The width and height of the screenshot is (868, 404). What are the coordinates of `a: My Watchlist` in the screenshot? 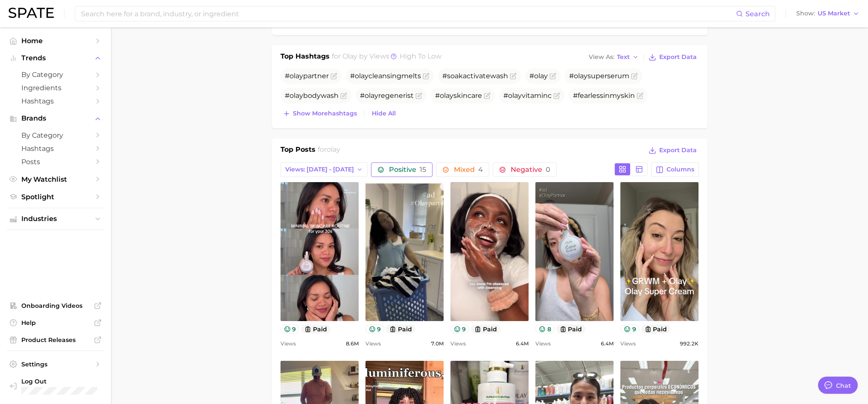 It's located at (56, 179).